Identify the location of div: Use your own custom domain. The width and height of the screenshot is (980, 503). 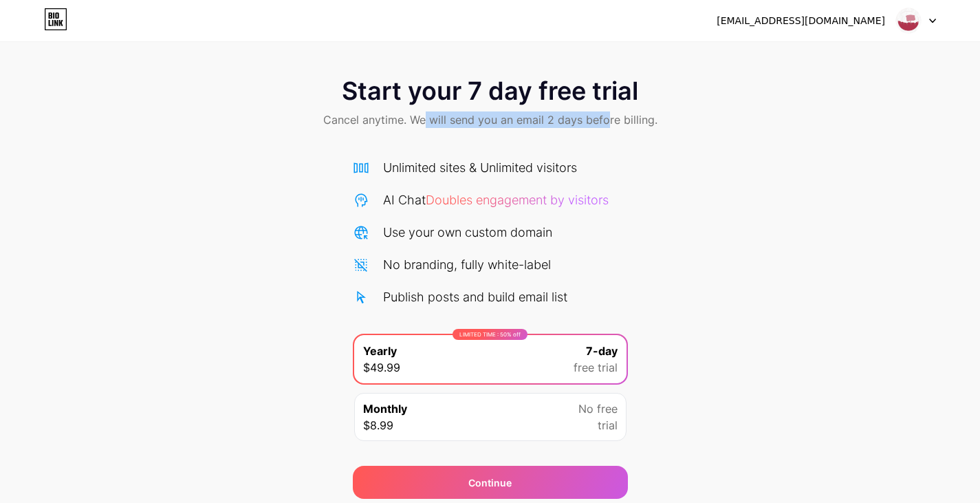
(468, 232).